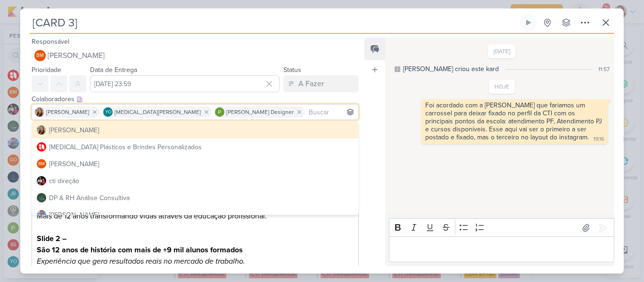 The image size is (644, 282). Describe the element at coordinates (599, 140) in the screenshot. I see `div: 19:16` at that location.